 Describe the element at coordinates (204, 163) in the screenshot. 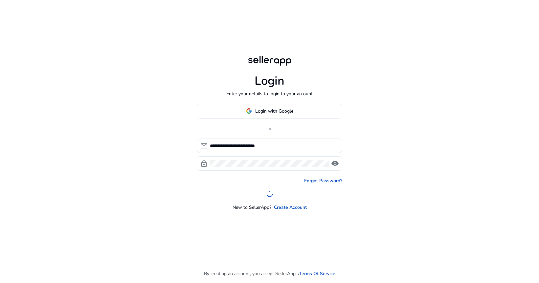

I see `span: lock` at that location.